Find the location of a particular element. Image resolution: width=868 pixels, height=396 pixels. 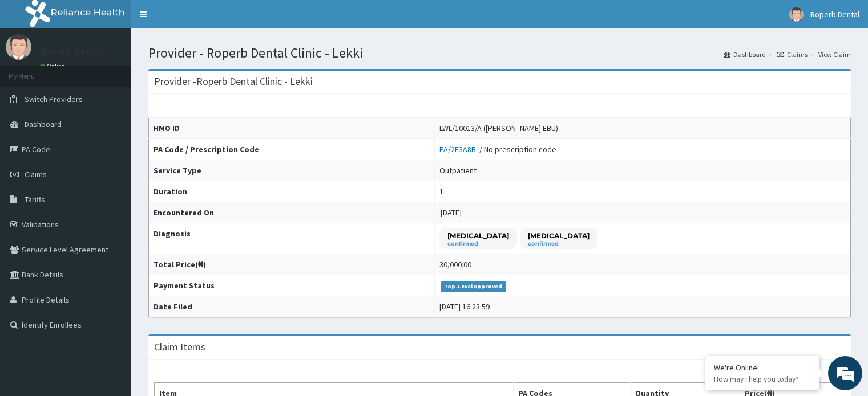

div: Outpatient is located at coordinates (457, 171).